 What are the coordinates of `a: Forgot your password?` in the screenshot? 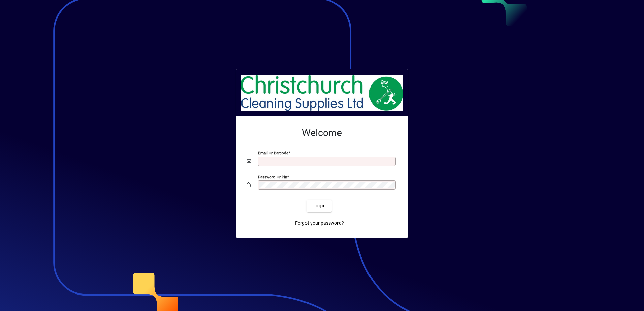 It's located at (319, 223).